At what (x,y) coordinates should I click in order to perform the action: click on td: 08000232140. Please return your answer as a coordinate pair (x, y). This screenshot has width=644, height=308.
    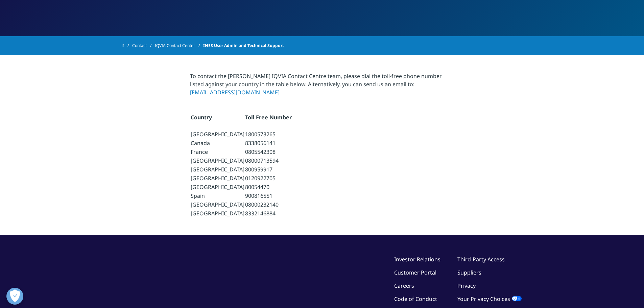
    Looking at the image, I should click on (268, 205).